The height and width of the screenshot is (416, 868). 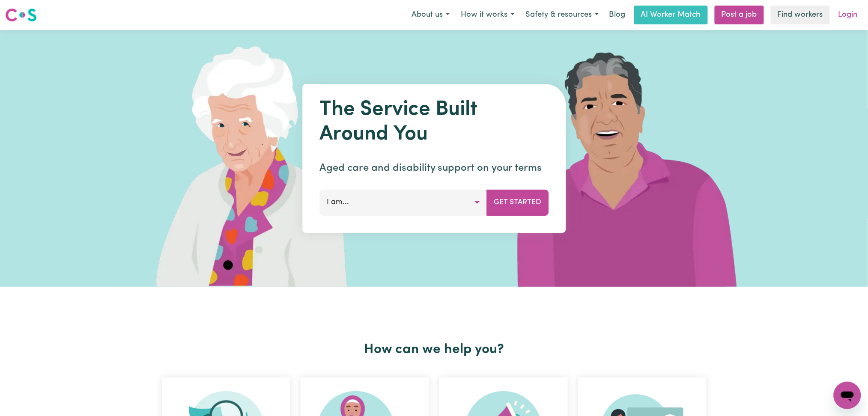 I want to click on a: Find workers, so click(x=801, y=15).